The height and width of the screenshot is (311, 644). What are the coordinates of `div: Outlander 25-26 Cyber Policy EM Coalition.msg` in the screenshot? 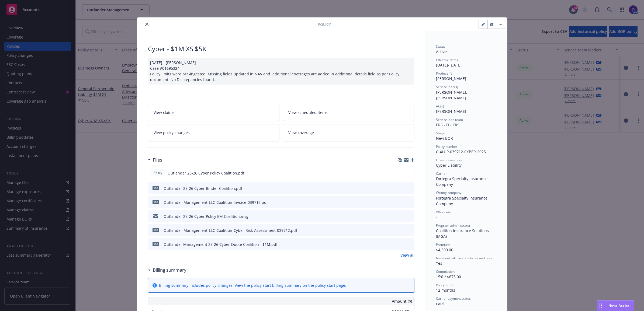 It's located at (206, 216).